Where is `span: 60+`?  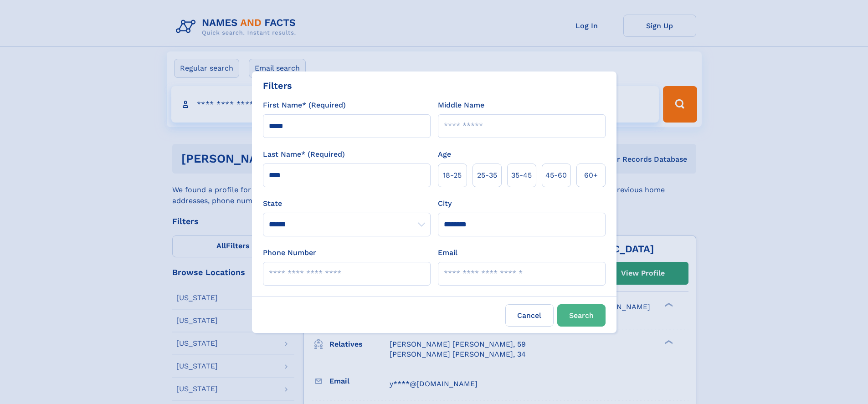
span: 60+ is located at coordinates (591, 175).